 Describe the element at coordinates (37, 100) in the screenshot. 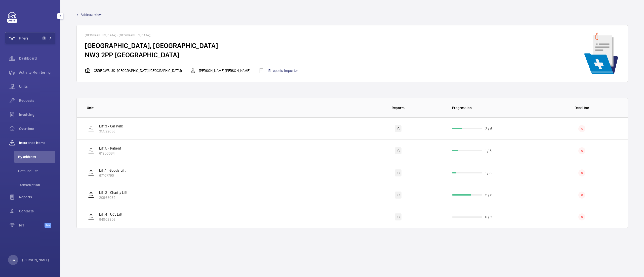

I see `span: Requests` at that location.